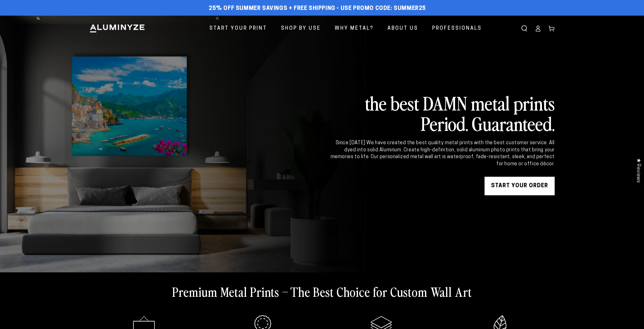  What do you see at coordinates (300, 28) in the screenshot?
I see `a: Shop By Use` at bounding box center [300, 28].